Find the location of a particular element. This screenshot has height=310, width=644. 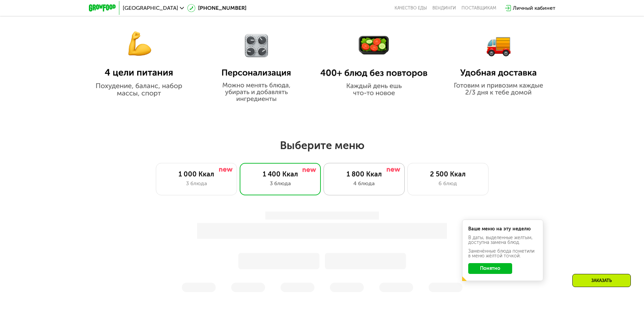

div: 1 400 Ккал is located at coordinates (280, 174).